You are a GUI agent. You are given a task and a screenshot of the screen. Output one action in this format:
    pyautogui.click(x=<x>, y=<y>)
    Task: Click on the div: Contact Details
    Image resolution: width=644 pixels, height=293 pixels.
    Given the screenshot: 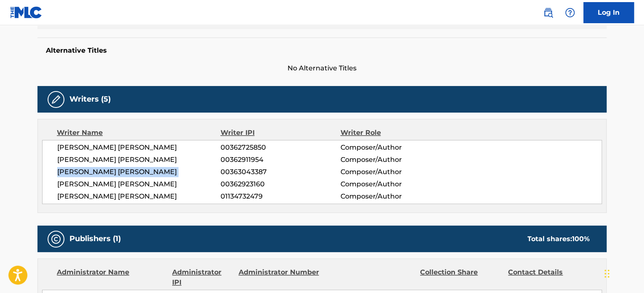 What is the action you would take?
    pyautogui.click(x=549, y=277)
    